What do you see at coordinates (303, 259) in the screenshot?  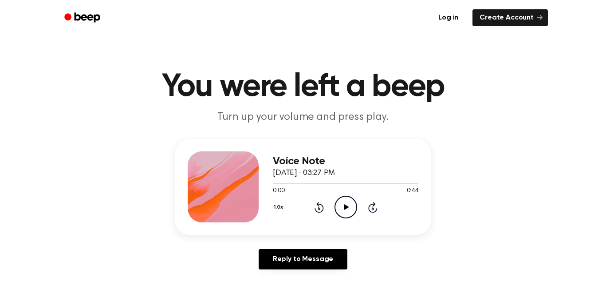 I see `a: Reply to Message` at bounding box center [303, 259].